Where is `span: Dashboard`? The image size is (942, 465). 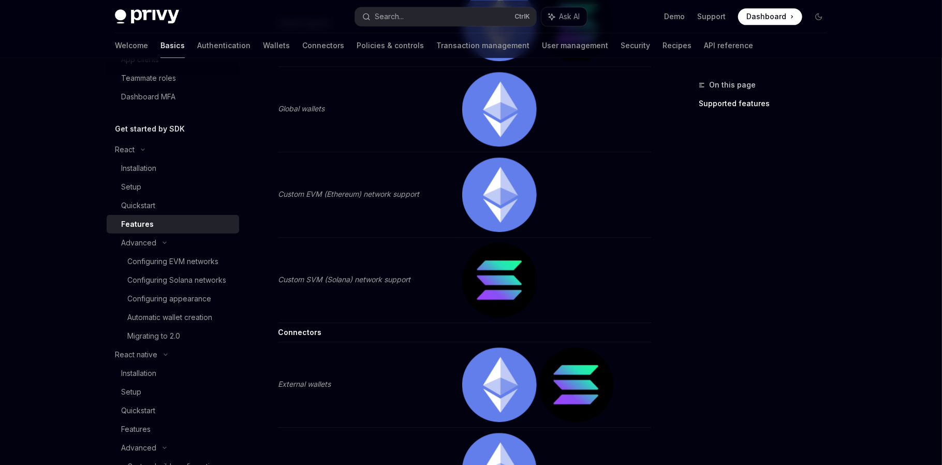
span: Dashboard is located at coordinates (766, 17).